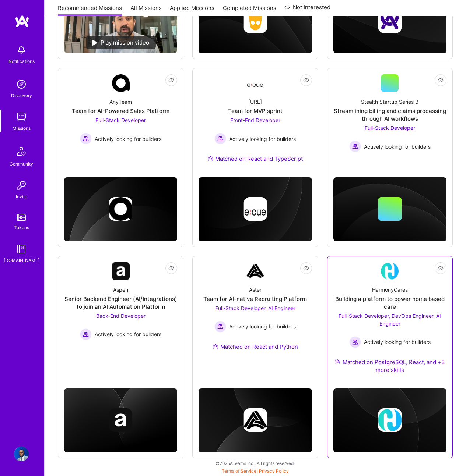 Image resolution: width=466 pixels, height=476 pixels. Describe the element at coordinates (21, 61) in the screenshot. I see `div: Notifications` at that location.